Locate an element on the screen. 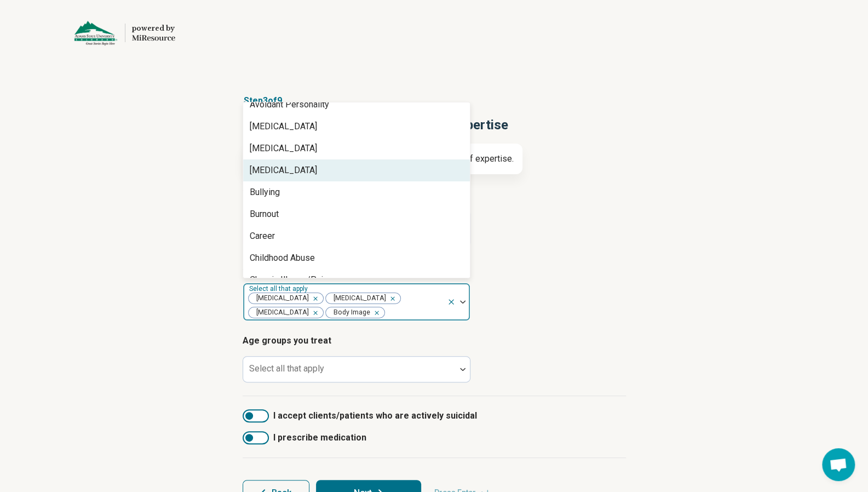 This screenshot has width=868, height=492. span: Body Image is located at coordinates (349, 312).